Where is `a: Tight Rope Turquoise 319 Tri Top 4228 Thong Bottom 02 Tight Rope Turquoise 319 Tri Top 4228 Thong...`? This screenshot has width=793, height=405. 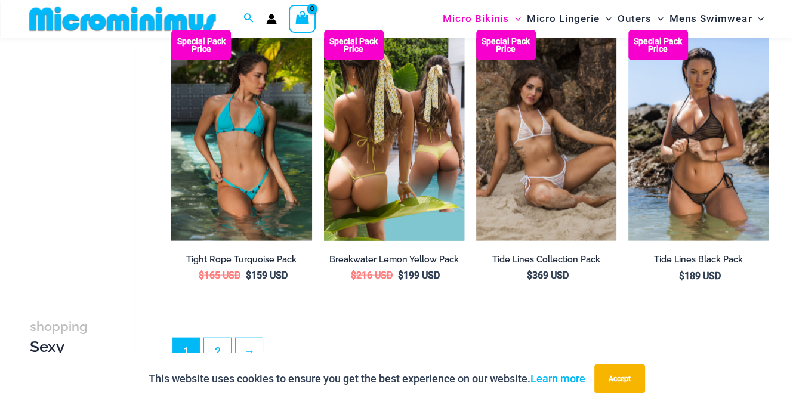 a: Tight Rope Turquoise 319 Tri Top 4228 Thong Bottom 02 Tight Rope Turquoise 319 Tri Top 4228 Thong... is located at coordinates (241, 135).